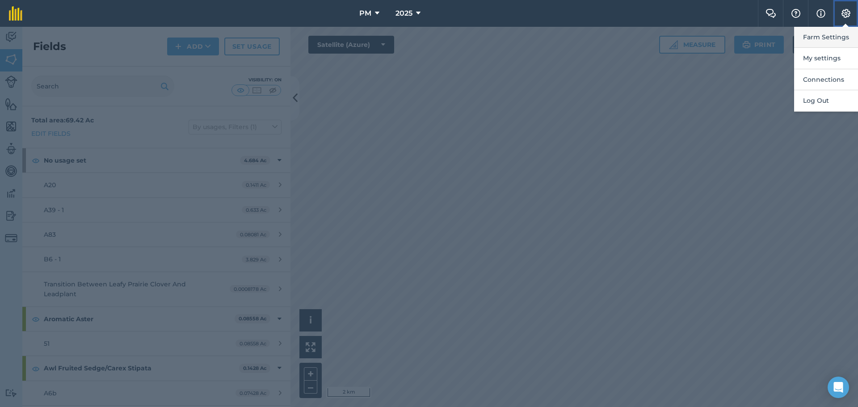 This screenshot has width=858, height=407. I want to click on button: Farm Settings, so click(826, 37).